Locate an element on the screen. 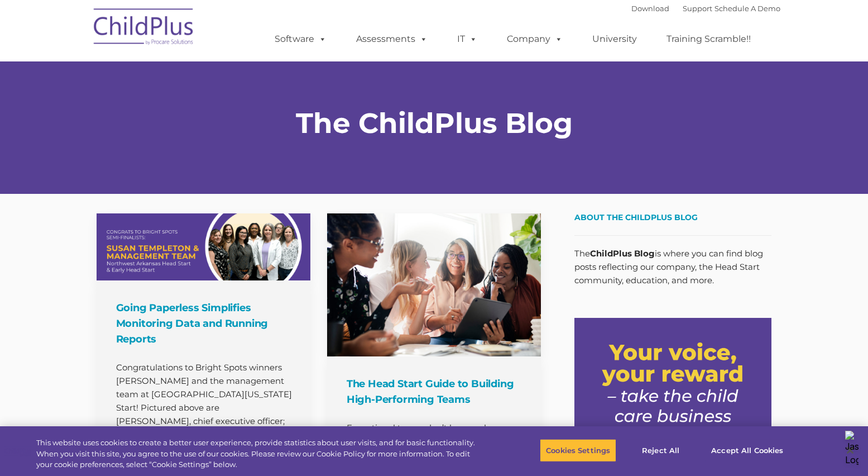 The height and width of the screenshot is (476, 868). h4: Going Paperless Simplifies Monitoring Data and Running Reports is located at coordinates (205, 324).